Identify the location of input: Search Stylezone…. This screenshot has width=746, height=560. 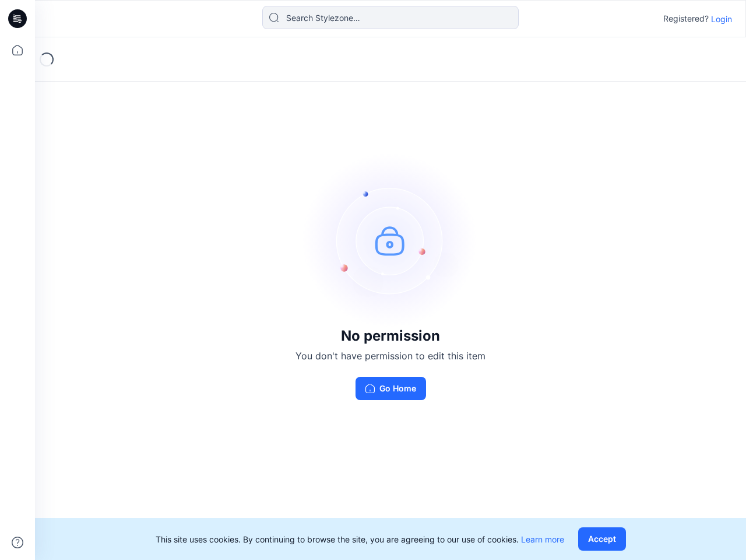
(391, 18).